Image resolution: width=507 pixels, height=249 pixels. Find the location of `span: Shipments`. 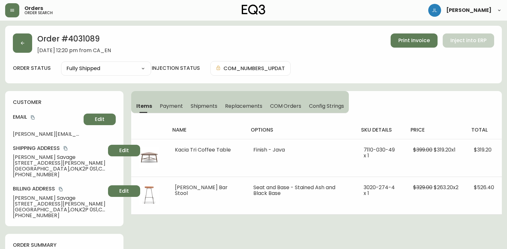

span: Shipments is located at coordinates (204, 106).